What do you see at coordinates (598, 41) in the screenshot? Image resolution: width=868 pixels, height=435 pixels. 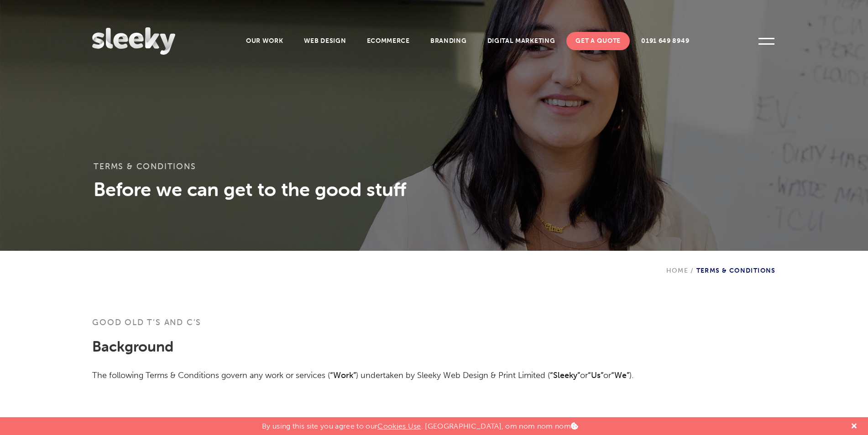 I see `a: Get A Quote` at bounding box center [598, 41].